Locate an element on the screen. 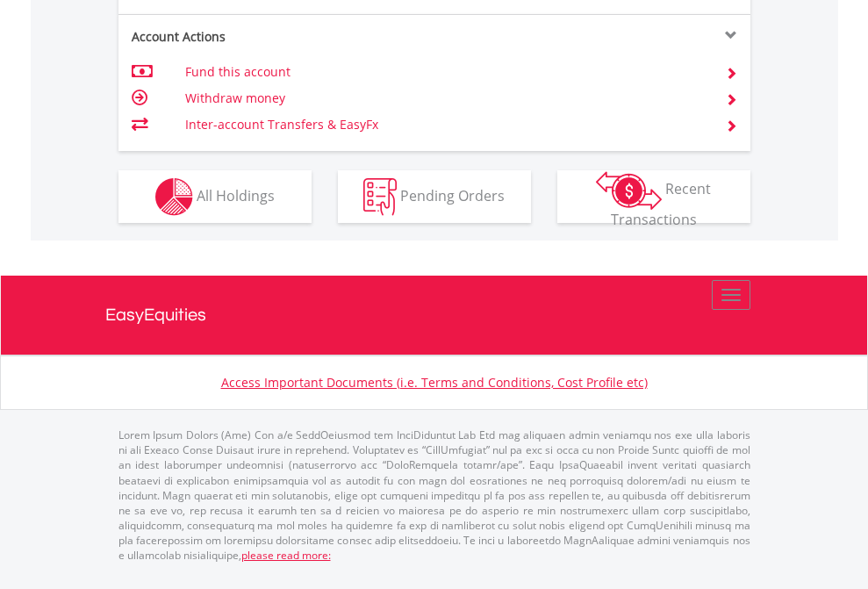 This screenshot has width=868, height=589. td: Fund this account is located at coordinates (445, 72).